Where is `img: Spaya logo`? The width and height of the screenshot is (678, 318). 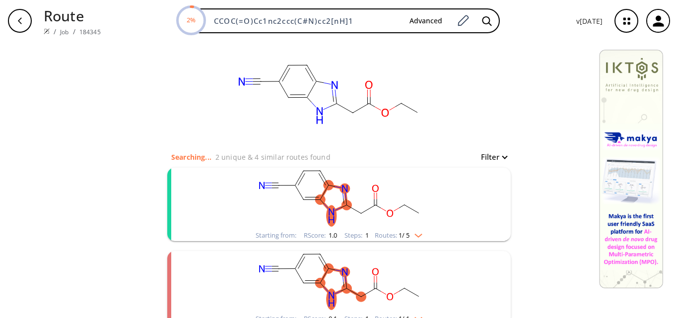 img: Spaya logo is located at coordinates (47, 31).